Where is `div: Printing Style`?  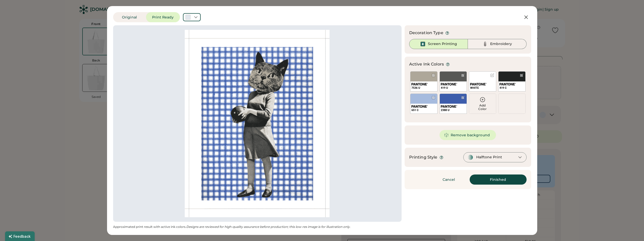
div: Printing Style is located at coordinates (423, 157).